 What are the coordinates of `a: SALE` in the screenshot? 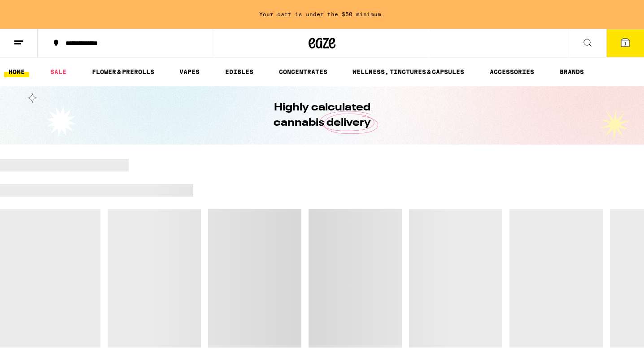 It's located at (58, 72).